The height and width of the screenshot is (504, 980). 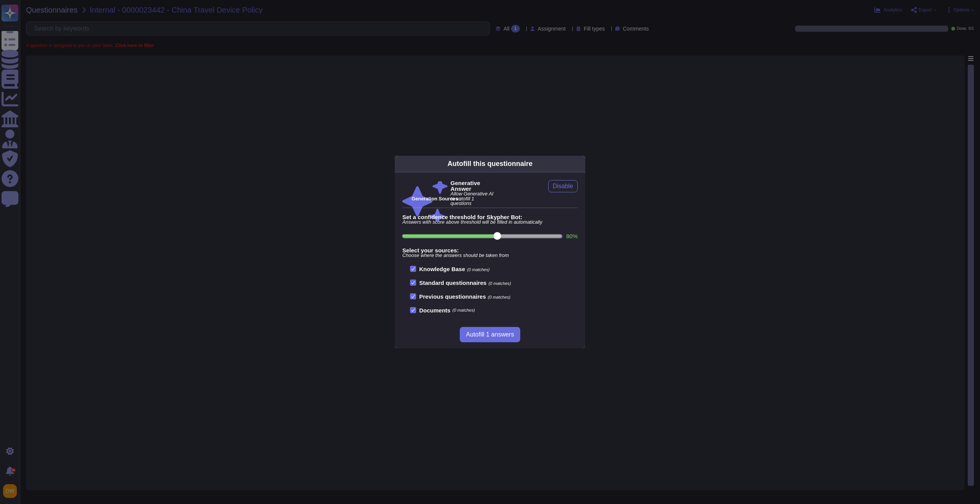 I want to click on button: Disable, so click(x=562, y=186).